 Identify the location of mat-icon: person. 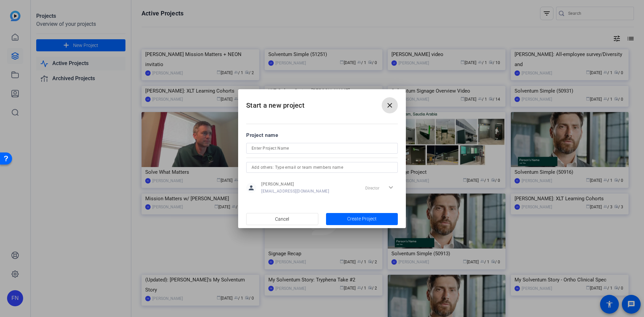
(251, 188).